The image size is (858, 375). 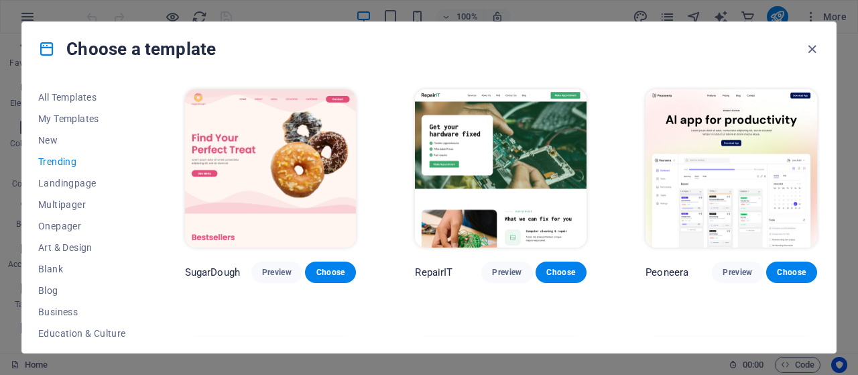 I want to click on span: Blank, so click(x=82, y=269).